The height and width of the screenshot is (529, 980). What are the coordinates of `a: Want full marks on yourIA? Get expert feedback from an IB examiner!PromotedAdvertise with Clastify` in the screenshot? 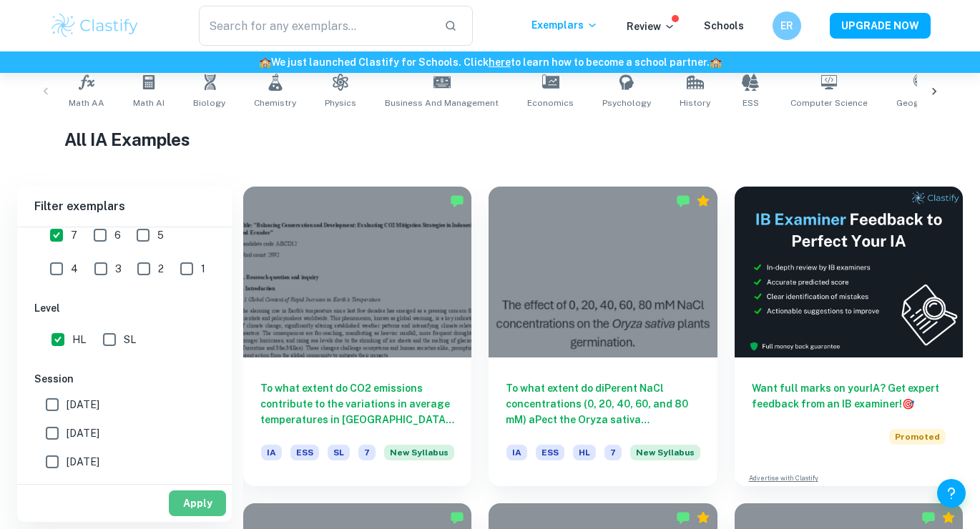 It's located at (848, 336).